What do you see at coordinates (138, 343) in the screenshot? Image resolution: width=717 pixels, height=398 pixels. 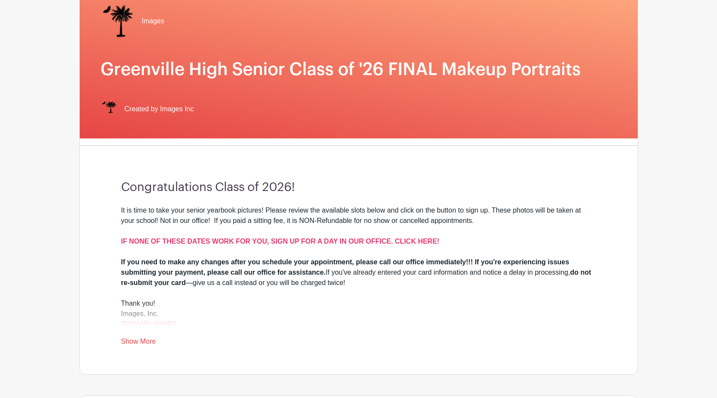 I see `a: Show More` at bounding box center [138, 343].